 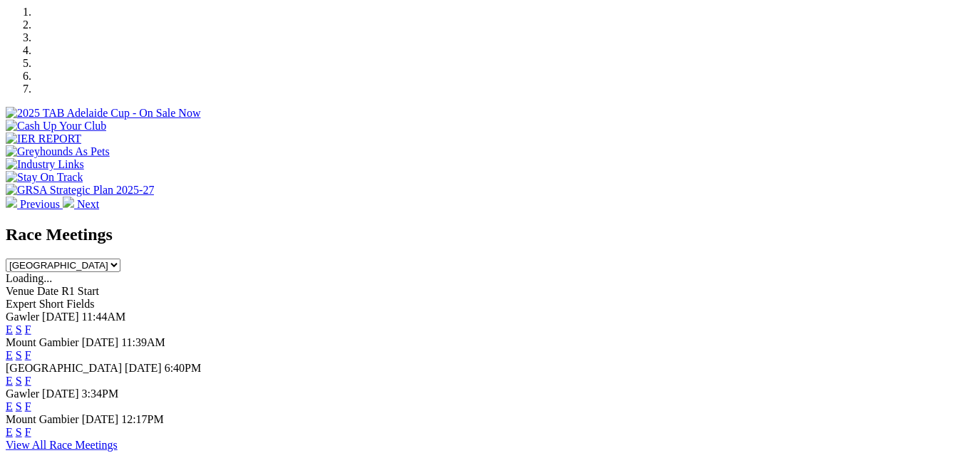 I want to click on img: Cash Up Your Club, so click(x=56, y=126).